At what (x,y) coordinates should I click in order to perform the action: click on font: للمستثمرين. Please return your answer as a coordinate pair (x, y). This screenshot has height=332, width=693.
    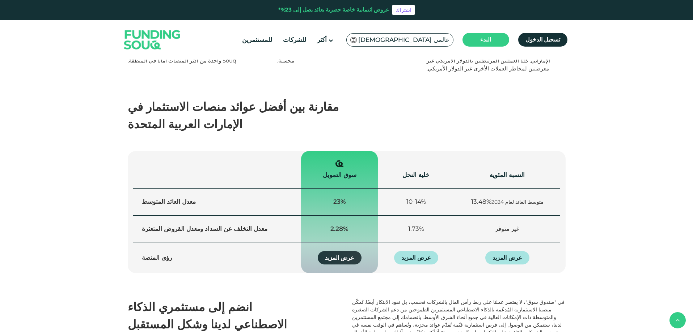
    Looking at the image, I should click on (257, 40).